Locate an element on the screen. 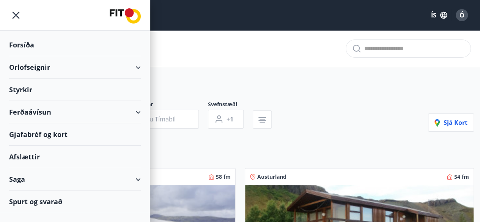  div: Styrkir is located at coordinates (75, 89).